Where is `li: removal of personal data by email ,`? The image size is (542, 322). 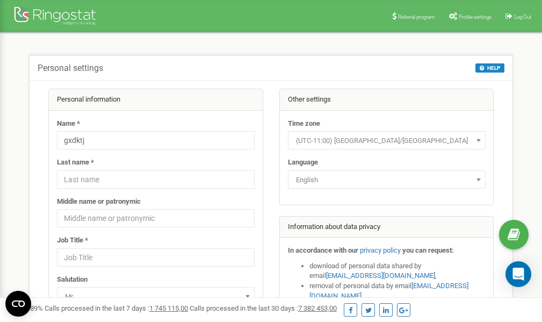
li: removal of personal data by email , is located at coordinates (397, 290).